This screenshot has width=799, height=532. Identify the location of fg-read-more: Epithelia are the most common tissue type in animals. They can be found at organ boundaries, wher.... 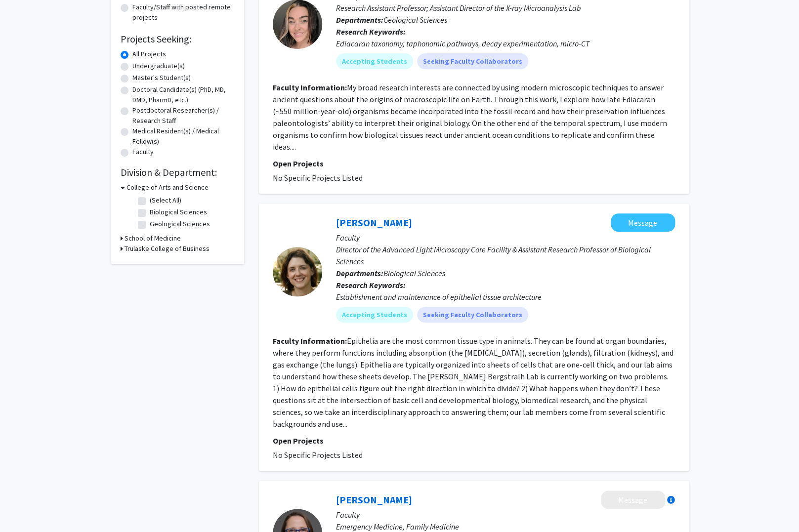
(473, 382).